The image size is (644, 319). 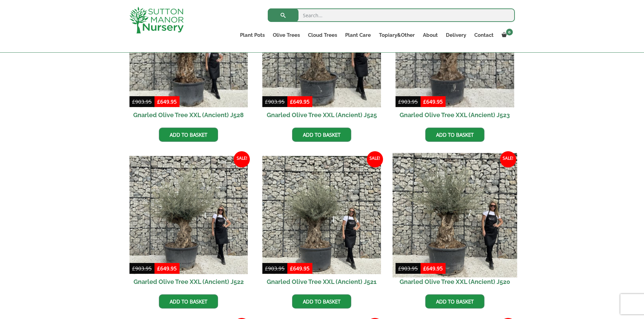 I want to click on img: logo, so click(x=157, y=20).